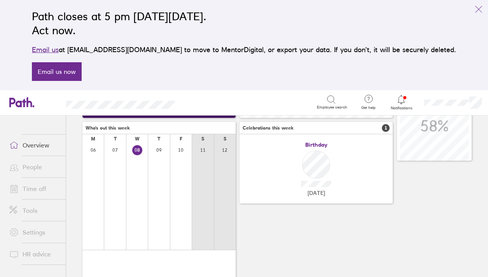 The width and height of the screenshot is (488, 277). I want to click on a: Notifications, so click(401, 102).